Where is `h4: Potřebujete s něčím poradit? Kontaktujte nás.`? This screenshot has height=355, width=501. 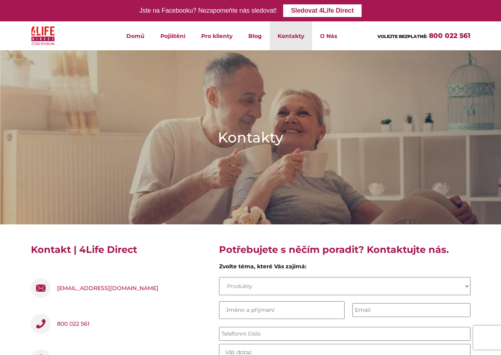 h4: Potřebujete s něčím poradit? Kontaktujte nás. is located at coordinates (344, 253).